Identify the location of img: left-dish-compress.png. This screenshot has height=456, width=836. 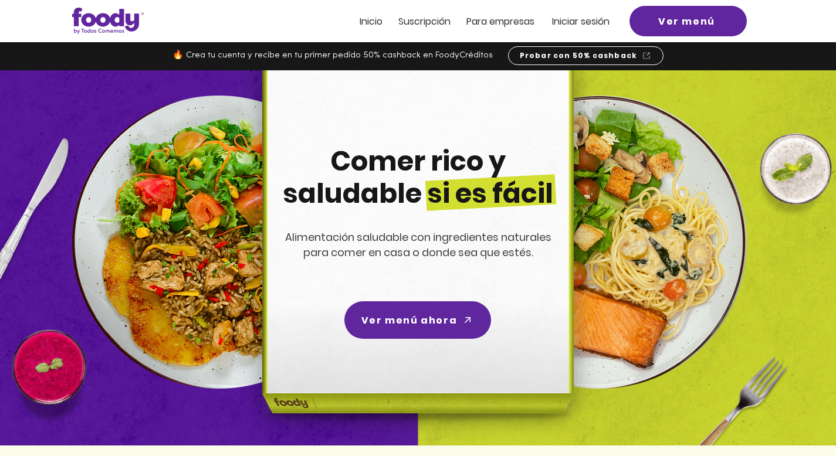
(219, 242).